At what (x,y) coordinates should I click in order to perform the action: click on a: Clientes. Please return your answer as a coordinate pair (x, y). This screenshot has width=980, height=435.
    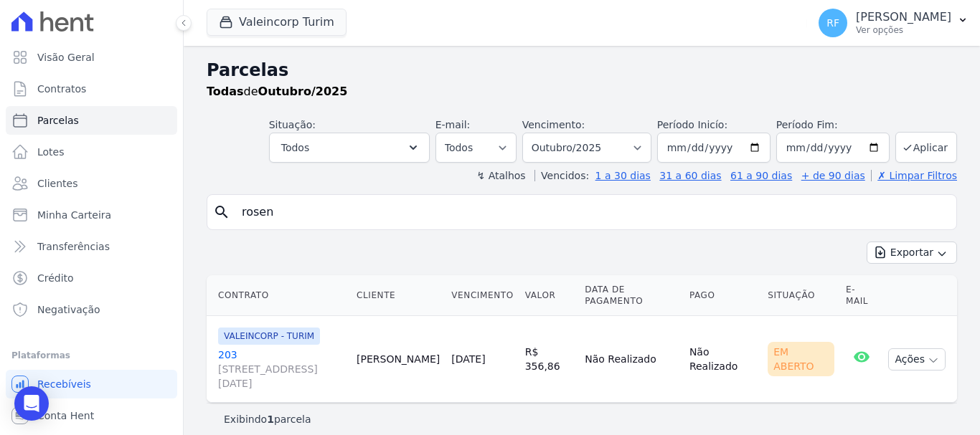
    Looking at the image, I should click on (91, 183).